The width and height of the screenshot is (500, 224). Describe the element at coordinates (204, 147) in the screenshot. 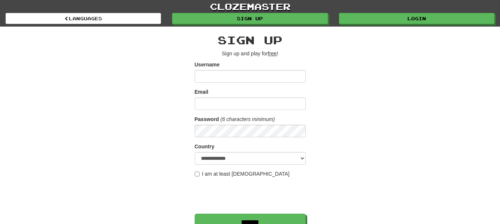

I see `label: Country` at that location.